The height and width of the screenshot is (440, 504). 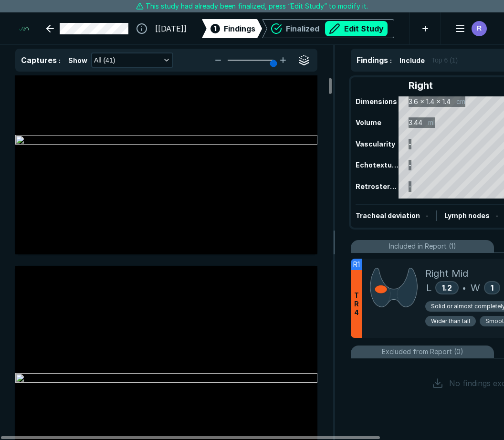 What do you see at coordinates (469, 29) in the screenshot?
I see `button: avatar-name` at bounding box center [469, 29].